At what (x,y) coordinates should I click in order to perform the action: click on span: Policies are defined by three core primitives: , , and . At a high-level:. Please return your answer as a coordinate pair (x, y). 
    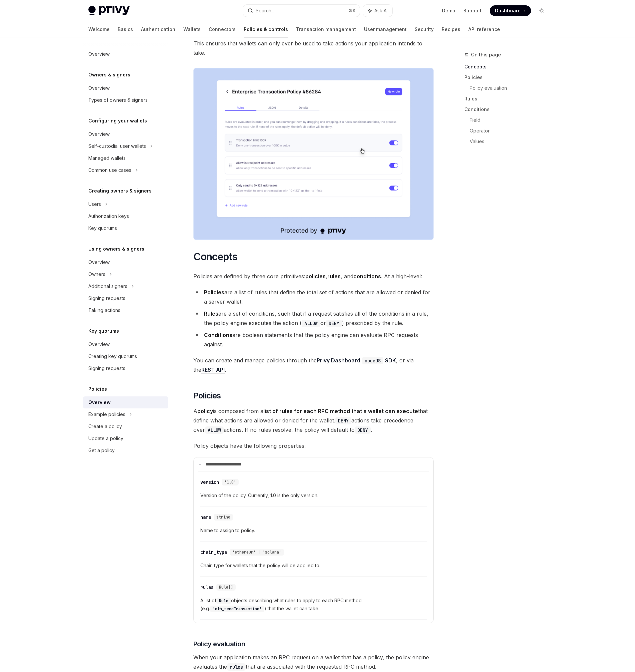
    Looking at the image, I should click on (313, 276).